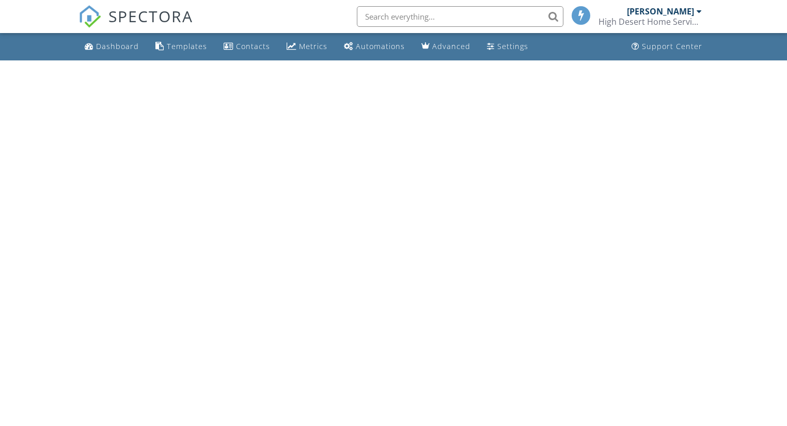  What do you see at coordinates (513, 46) in the screenshot?
I see `div: Settings` at bounding box center [513, 46].